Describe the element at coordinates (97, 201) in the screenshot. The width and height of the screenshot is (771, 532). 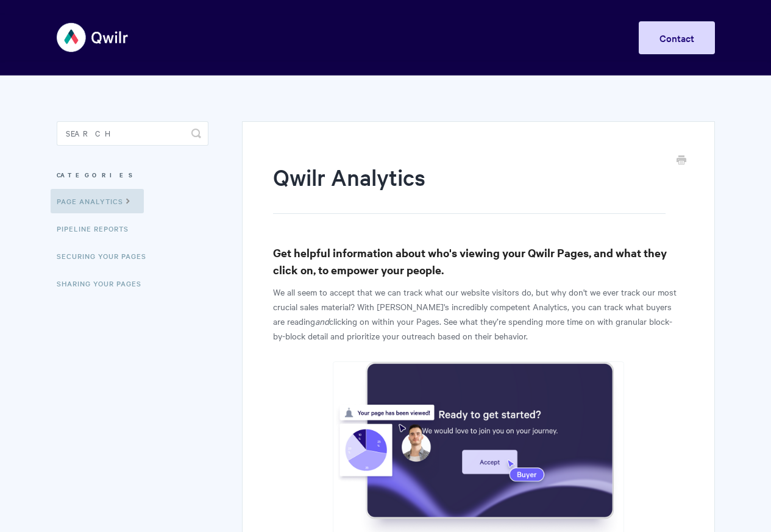
I see `a: Page Analytics` at that location.